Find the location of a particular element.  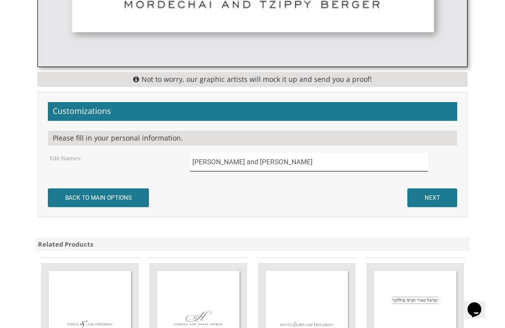

h2: Customizations is located at coordinates (253, 112).